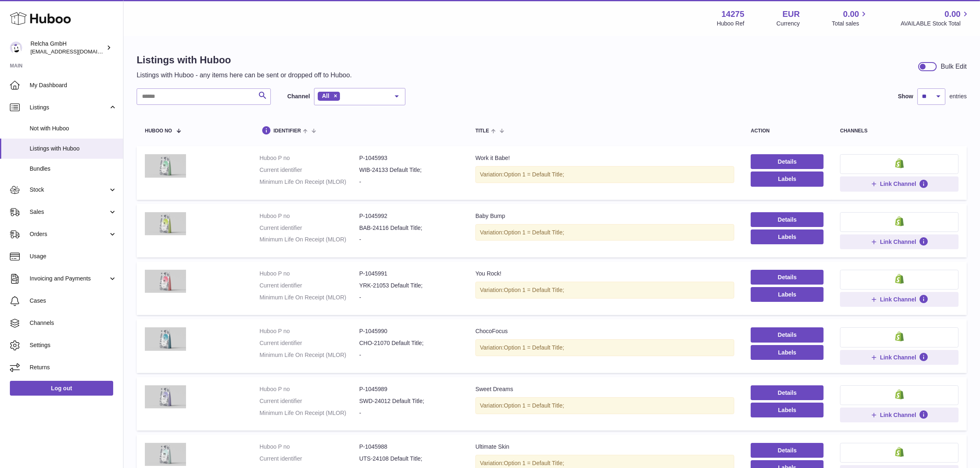 This screenshot has width=980, height=468. Describe the element at coordinates (244, 75) in the screenshot. I see `p: Listings with Huboo - any items here can be sent or dropped off to Huboo.` at that location.